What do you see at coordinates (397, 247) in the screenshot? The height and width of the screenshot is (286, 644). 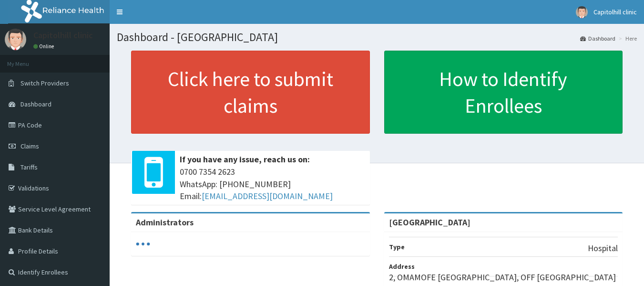 I see `b: Type` at bounding box center [397, 247].